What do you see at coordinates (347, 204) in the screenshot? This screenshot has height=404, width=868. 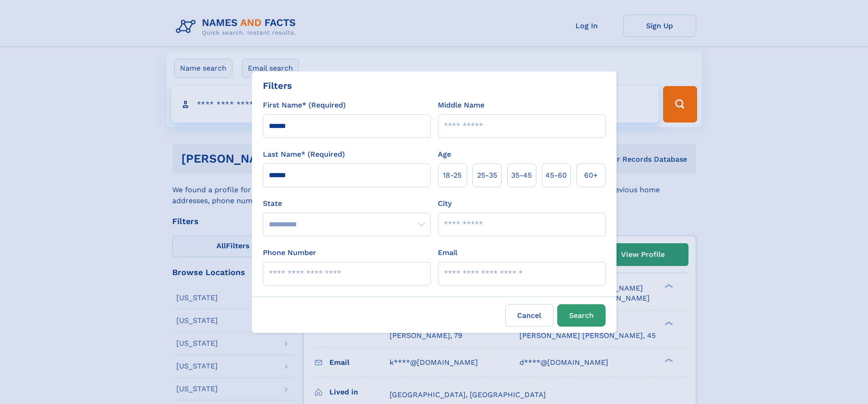 I see `label: State` at bounding box center [347, 204].